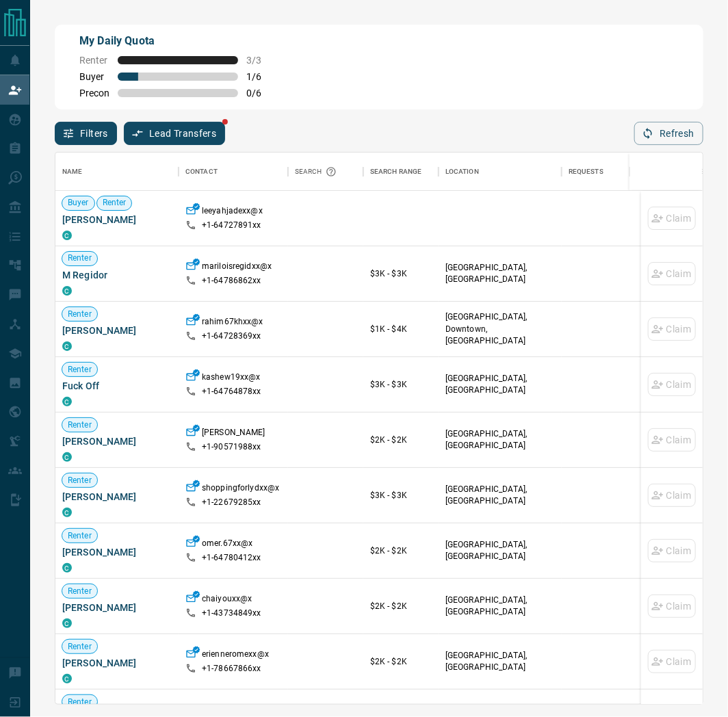 This screenshot has width=728, height=717. Describe the element at coordinates (318, 172) in the screenshot. I see `div: Search` at that location.